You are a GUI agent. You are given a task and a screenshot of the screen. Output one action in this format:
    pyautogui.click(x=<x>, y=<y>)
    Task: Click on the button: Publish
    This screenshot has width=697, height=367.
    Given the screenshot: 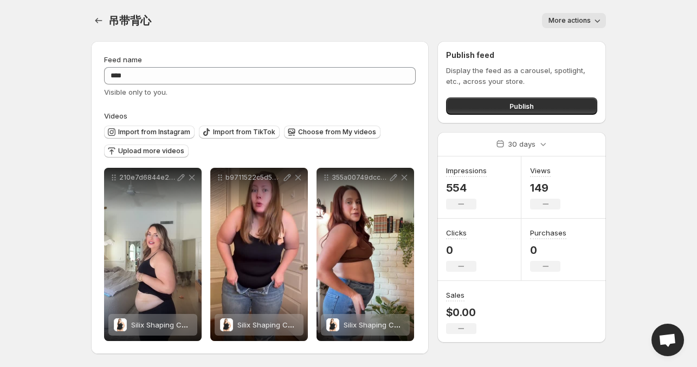 What is the action you would take?
    pyautogui.click(x=521, y=106)
    